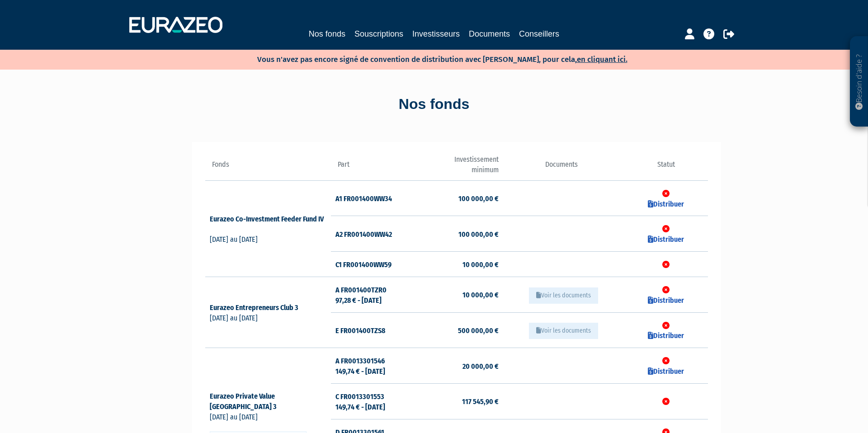  Describe the element at coordinates (267, 224) in the screenshot. I see `a: Eurazeo Co-Investment Feeder Fund IV` at that location.